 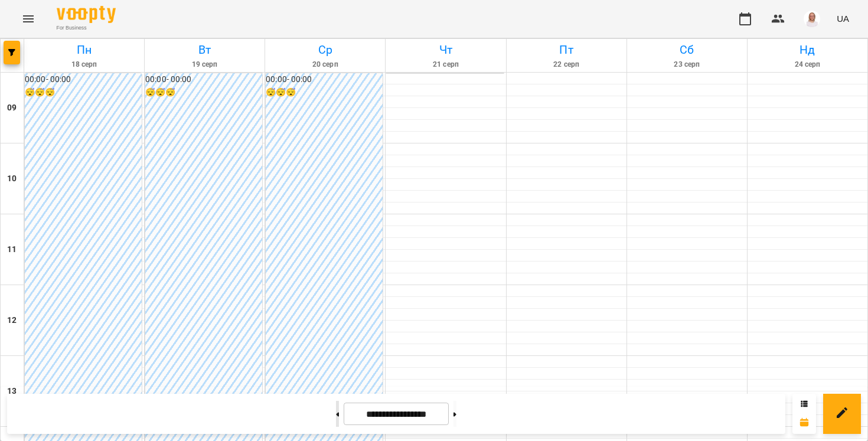 What do you see at coordinates (807, 50) in the screenshot?
I see `h6: Нд` at bounding box center [807, 50].